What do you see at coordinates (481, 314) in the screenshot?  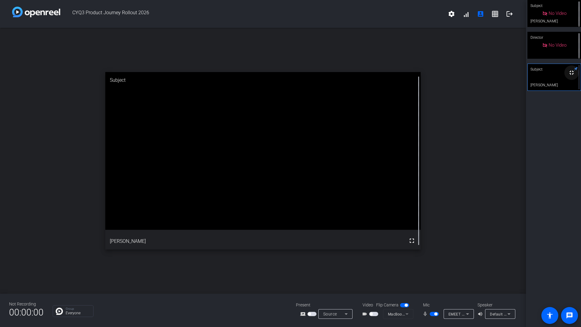 I see `mat-icon: volume_up` at bounding box center [481, 314].